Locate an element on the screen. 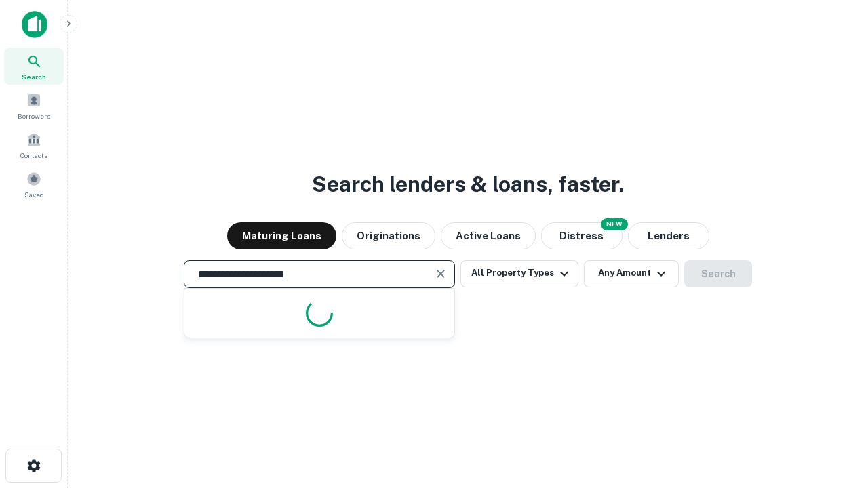 The width and height of the screenshot is (868, 488). button: Any Amount is located at coordinates (631, 274).